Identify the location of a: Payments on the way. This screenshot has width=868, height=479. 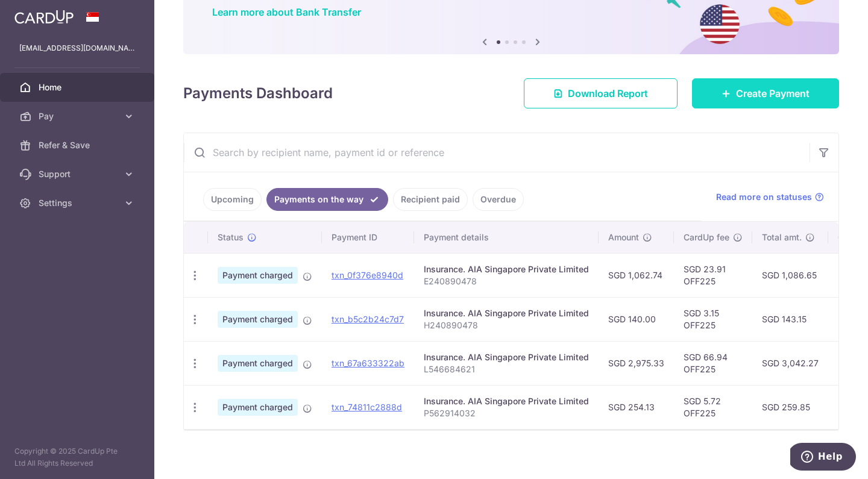
(328, 199).